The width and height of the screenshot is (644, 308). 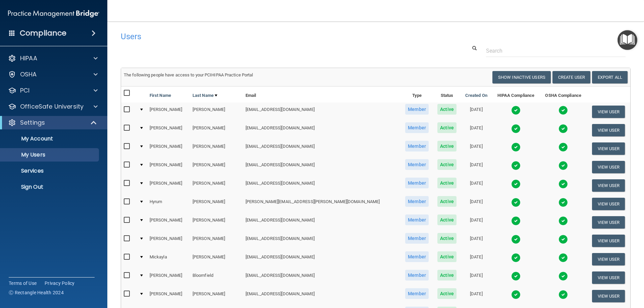 What do you see at coordinates (160, 96) in the screenshot?
I see `a: First Name` at bounding box center [160, 96].